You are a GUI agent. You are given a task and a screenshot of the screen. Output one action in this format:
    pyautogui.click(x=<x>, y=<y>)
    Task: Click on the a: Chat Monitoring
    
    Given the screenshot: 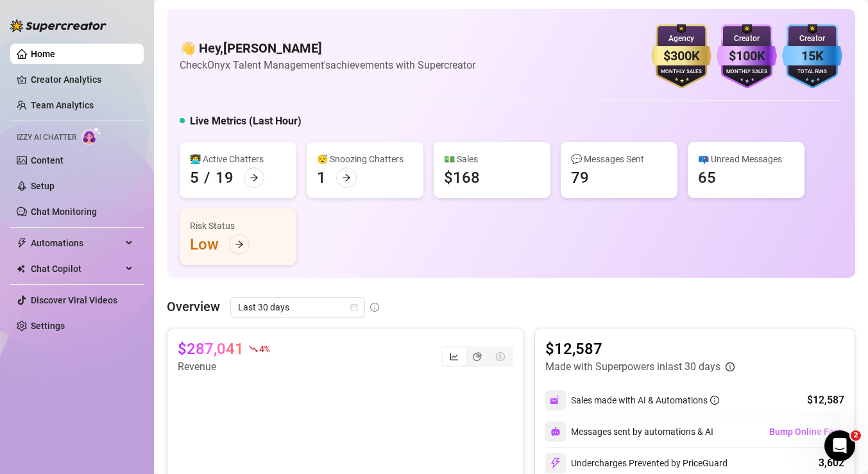 What is the action you would take?
    pyautogui.click(x=64, y=211)
    